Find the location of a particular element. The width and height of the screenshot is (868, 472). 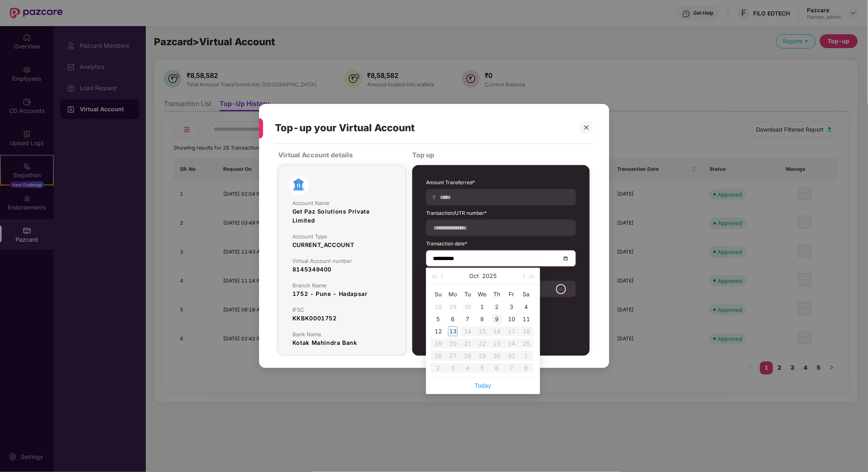

a: Today is located at coordinates (483, 385).